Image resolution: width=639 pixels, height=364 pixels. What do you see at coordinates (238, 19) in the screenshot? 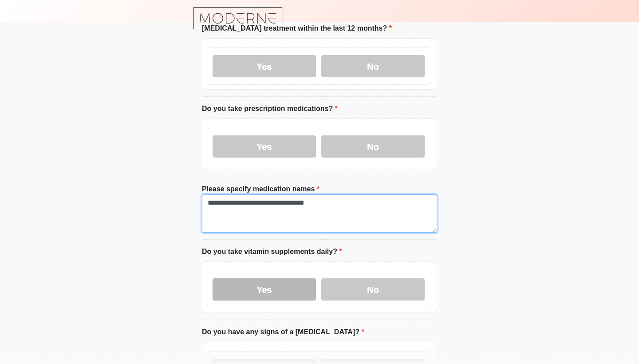
I see `img: Moderne Medical Aesthetics Logo` at bounding box center [238, 19].